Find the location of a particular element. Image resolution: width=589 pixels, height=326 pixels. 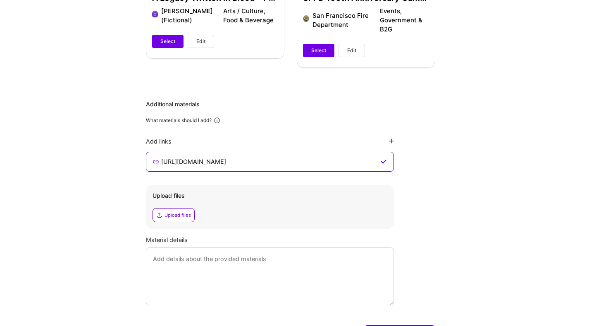

i: icon LinkSecondary is located at coordinates (156, 162).